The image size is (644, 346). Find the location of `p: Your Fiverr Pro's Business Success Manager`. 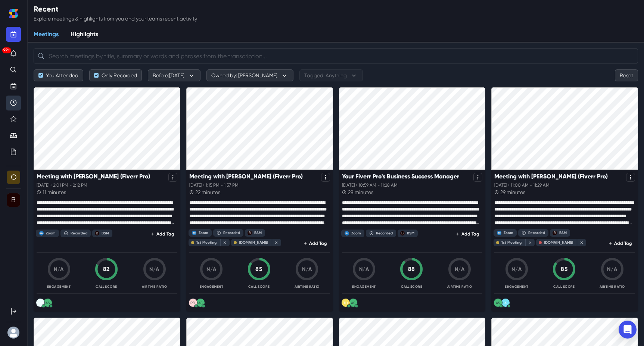

p: Your Fiverr Pro's Business Success Manager is located at coordinates (400, 176).